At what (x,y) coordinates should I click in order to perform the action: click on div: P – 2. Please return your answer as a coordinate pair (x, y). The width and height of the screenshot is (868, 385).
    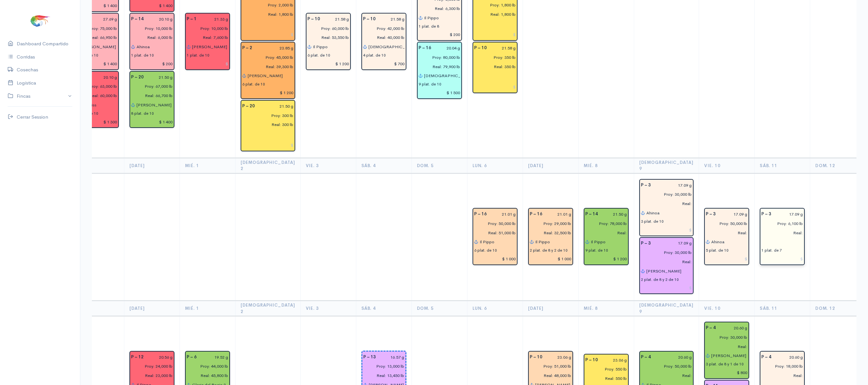
    Looking at the image, I should click on (247, 48).